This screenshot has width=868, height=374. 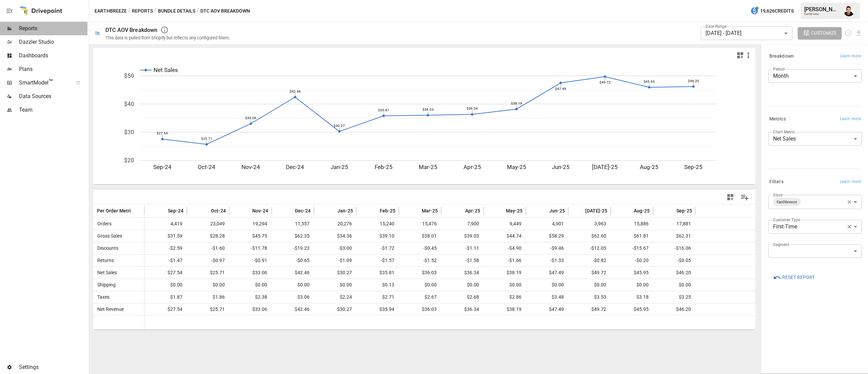 What do you see at coordinates (815, 76) in the screenshot?
I see `div: Month` at bounding box center [815, 76].